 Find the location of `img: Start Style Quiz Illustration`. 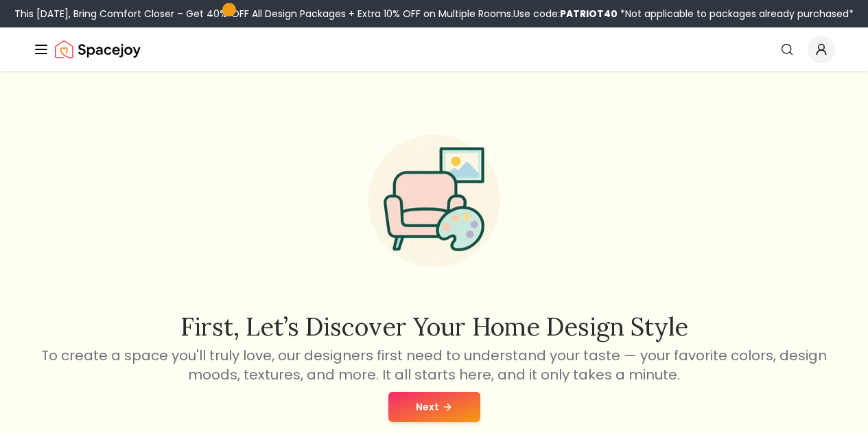

img: Start Style Quiz Illustration is located at coordinates (434, 201).